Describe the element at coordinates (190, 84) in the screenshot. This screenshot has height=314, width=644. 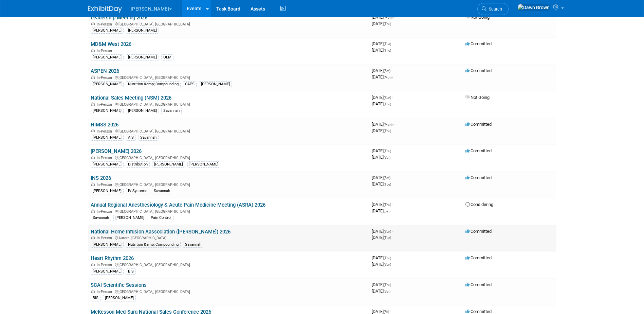
I see `div: CAPS` at that location.